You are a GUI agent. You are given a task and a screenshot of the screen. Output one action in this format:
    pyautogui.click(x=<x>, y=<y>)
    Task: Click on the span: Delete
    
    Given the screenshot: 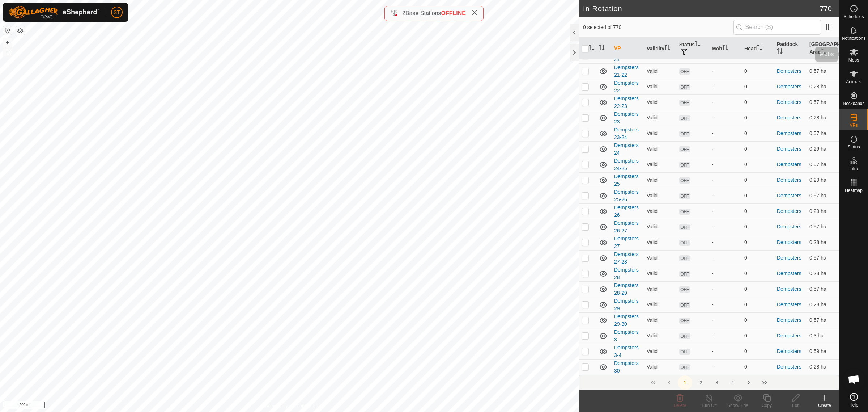 What is the action you would take?
    pyautogui.click(x=680, y=405)
    